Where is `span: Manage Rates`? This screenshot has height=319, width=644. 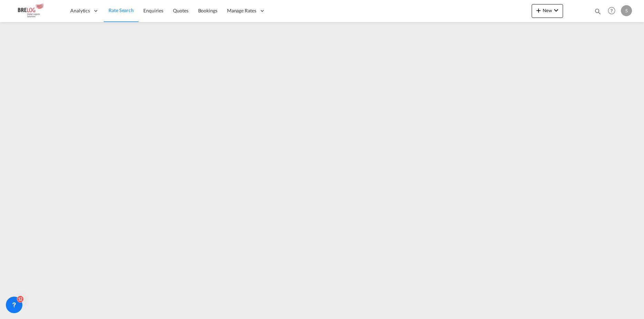
span: Manage Rates is located at coordinates (242, 11).